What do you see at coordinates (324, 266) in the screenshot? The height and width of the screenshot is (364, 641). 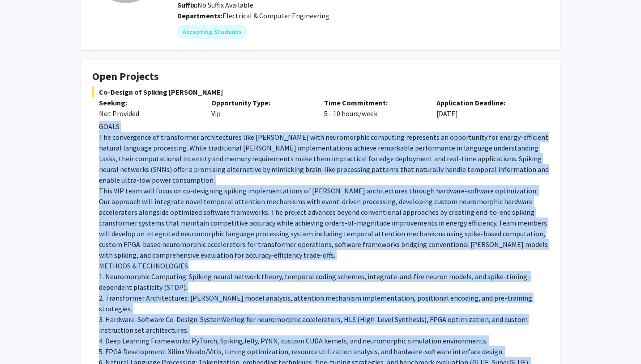 I see `p: METHODS & TECHNOLOGIES` at bounding box center [324, 266].